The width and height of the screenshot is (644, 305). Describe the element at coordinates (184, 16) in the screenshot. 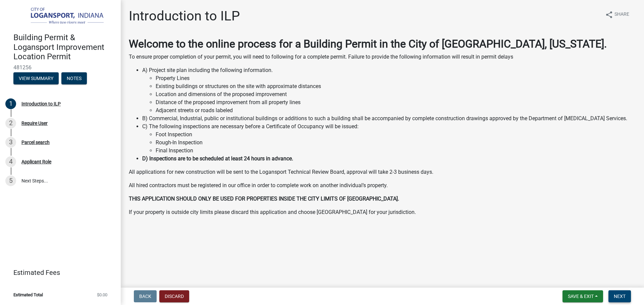

I see `h1: Introduction to ILP` at that location.